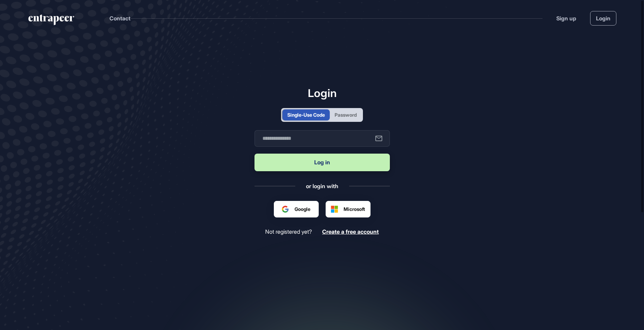  Describe the element at coordinates (350, 232) in the screenshot. I see `span: Create a free account` at that location.